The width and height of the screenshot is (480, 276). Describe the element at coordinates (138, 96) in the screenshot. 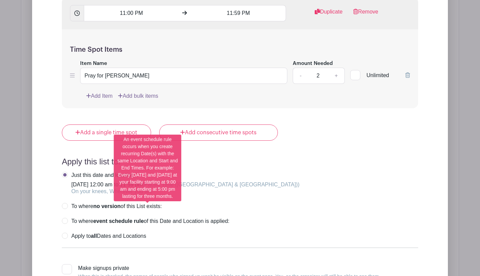

I see `a: Add bulk items` at that location.